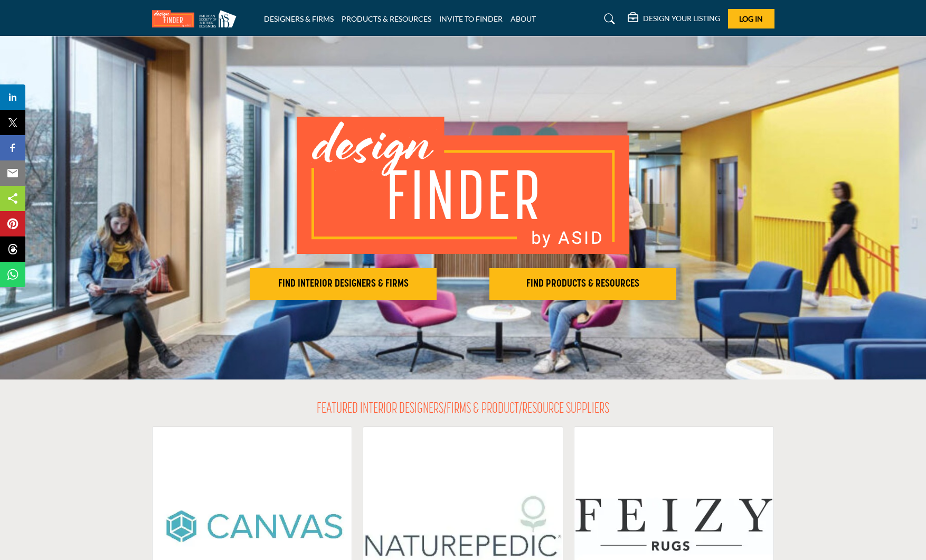 The image size is (926, 560). I want to click on a: ABOUT, so click(523, 19).